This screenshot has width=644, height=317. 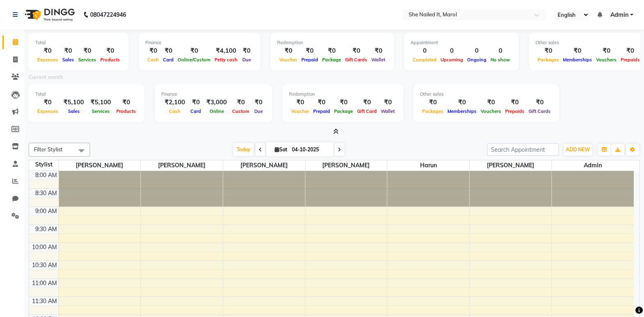 What do you see at coordinates (226, 60) in the screenshot?
I see `span: Petty cash` at bounding box center [226, 60].